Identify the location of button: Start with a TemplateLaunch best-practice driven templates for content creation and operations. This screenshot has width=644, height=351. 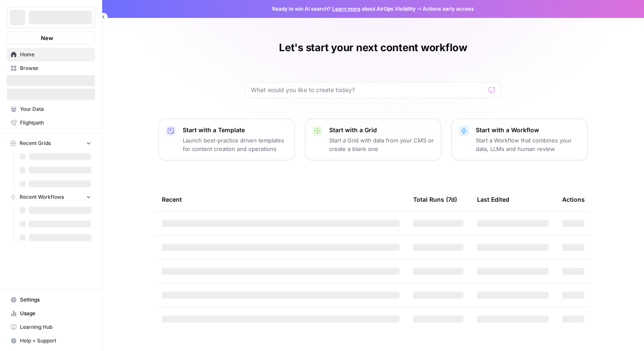
(226, 139).